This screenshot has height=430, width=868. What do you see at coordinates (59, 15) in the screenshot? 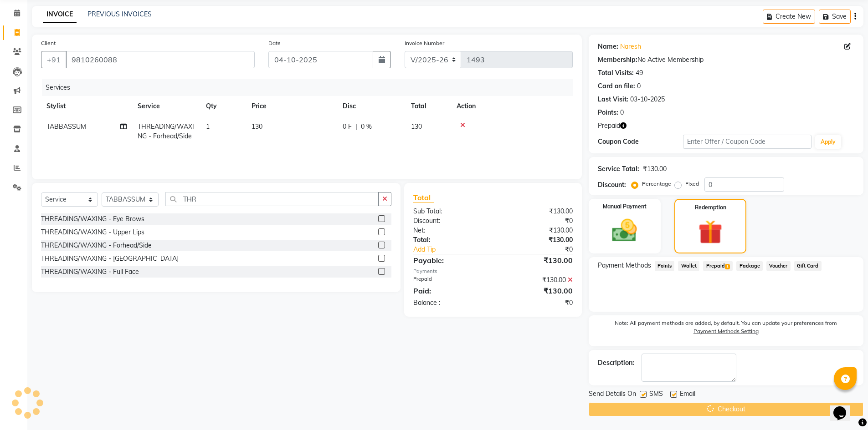
I see `a: INVOICE` at bounding box center [59, 15].